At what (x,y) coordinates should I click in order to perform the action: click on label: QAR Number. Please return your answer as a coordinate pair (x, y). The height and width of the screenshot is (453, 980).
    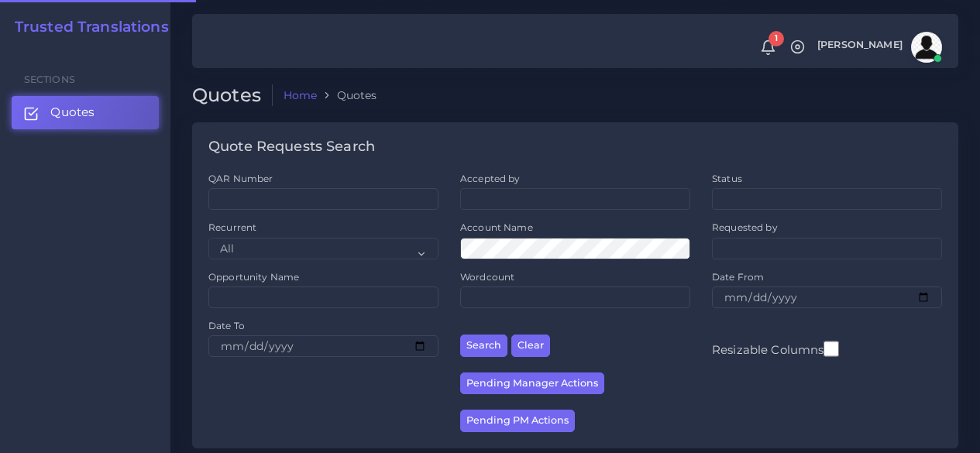
    Looking at the image, I should click on (240, 178).